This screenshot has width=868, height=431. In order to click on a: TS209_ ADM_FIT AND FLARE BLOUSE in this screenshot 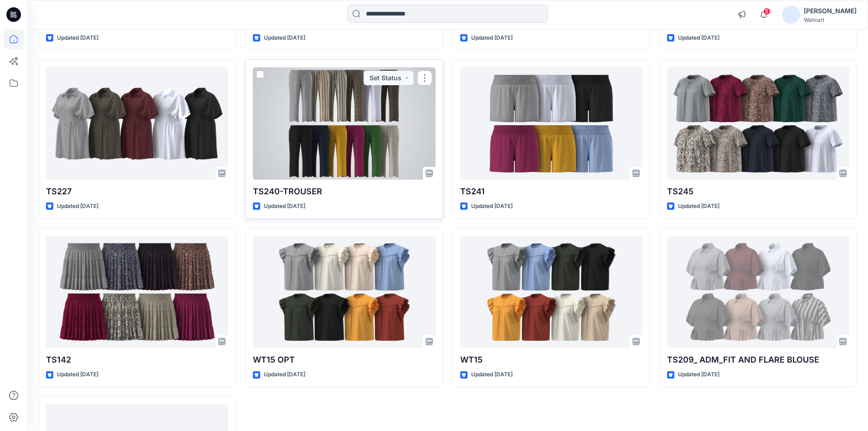, I will do `click(758, 292)`.